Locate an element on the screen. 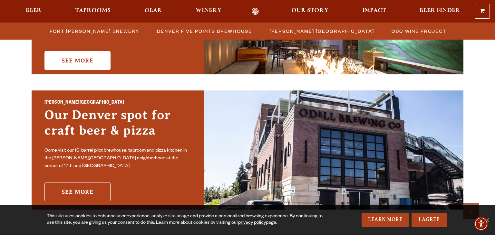 The width and height of the screenshot is (495, 235). a: Impact is located at coordinates (375, 11).